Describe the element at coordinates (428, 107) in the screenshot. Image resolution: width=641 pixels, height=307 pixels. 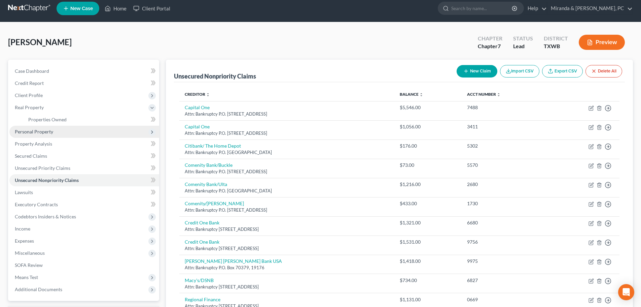
I see `div: $5,546.00` at that location.